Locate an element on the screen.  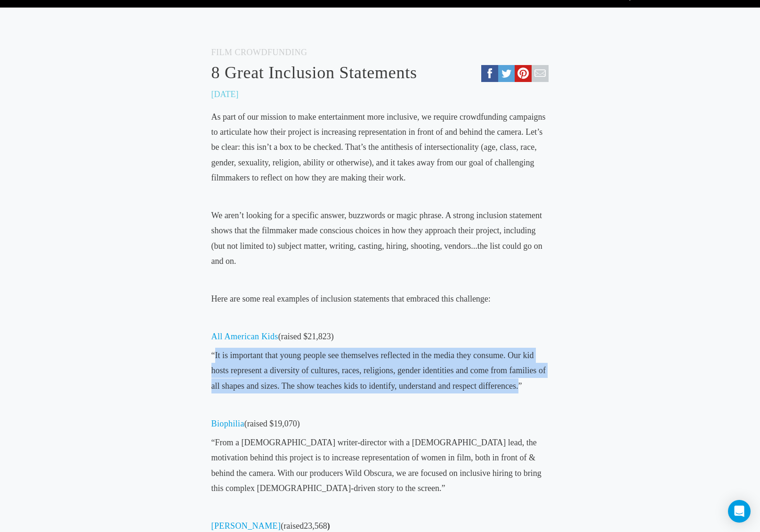
a: 8 Great Inclusion Statements is located at coordinates (380, 72).